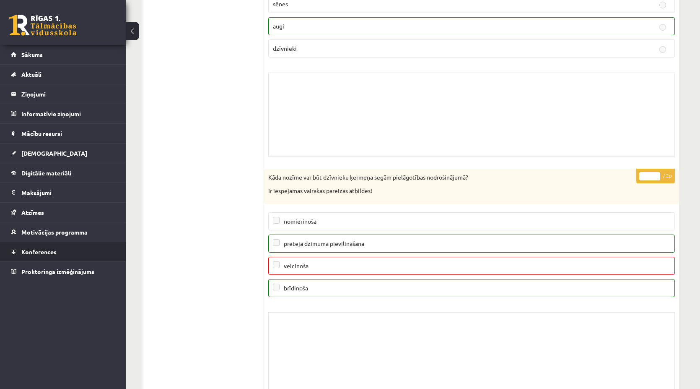 This screenshot has width=700, height=389. I want to click on a: Atzīmes, so click(63, 212).